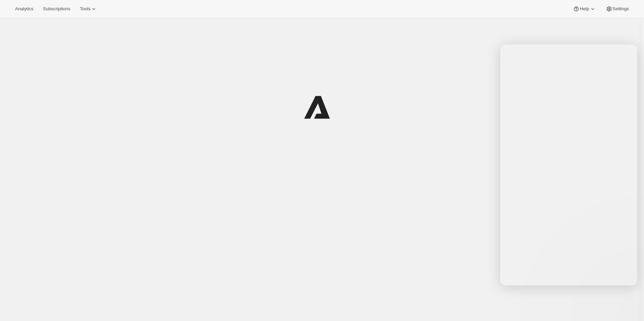  I want to click on button: Settings, so click(618, 9).